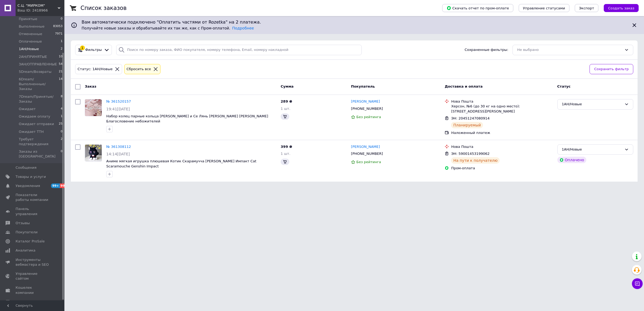 This screenshot has width=644, height=311. What do you see at coordinates (621, 8) in the screenshot?
I see `span: Создать заказ` at bounding box center [621, 8].